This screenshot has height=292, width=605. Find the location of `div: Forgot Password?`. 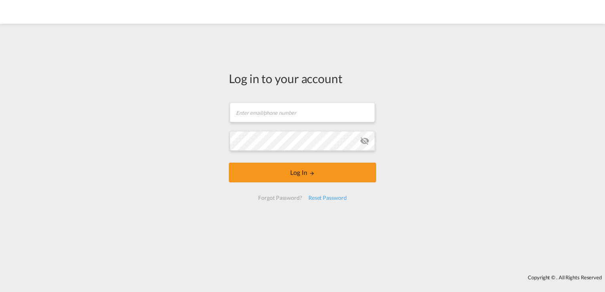

div: Forgot Password? is located at coordinates (280, 198).